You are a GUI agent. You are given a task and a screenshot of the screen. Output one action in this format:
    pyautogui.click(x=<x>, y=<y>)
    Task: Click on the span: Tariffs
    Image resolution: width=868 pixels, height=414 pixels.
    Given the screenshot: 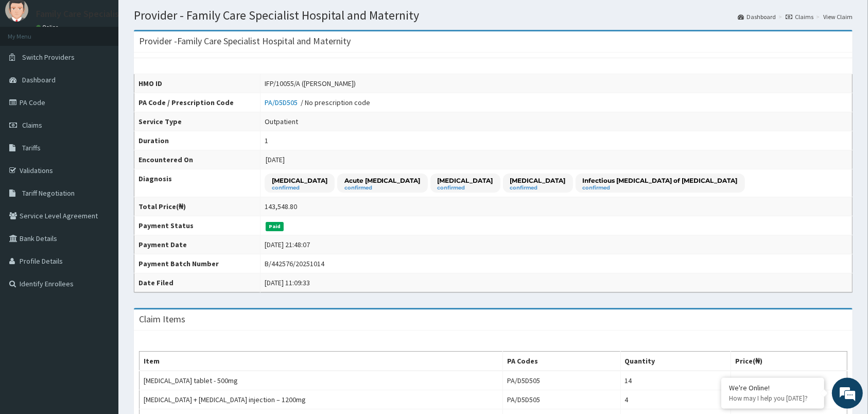 What is the action you would take?
    pyautogui.click(x=31, y=148)
    